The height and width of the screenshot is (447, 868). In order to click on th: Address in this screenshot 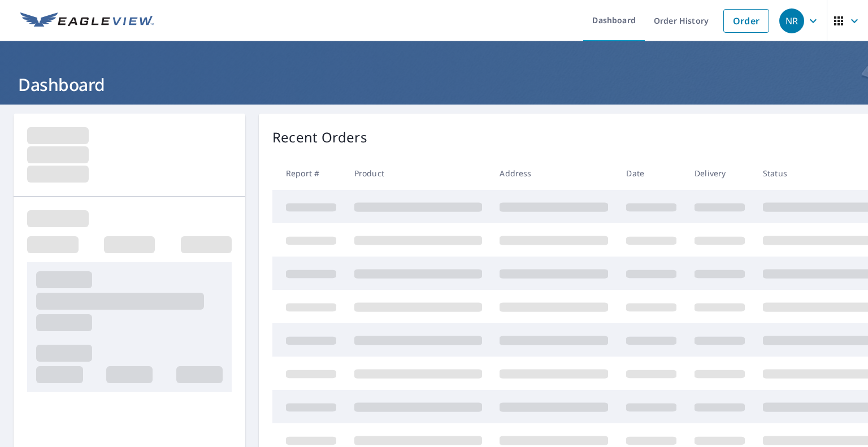, I will do `click(554, 173)`.